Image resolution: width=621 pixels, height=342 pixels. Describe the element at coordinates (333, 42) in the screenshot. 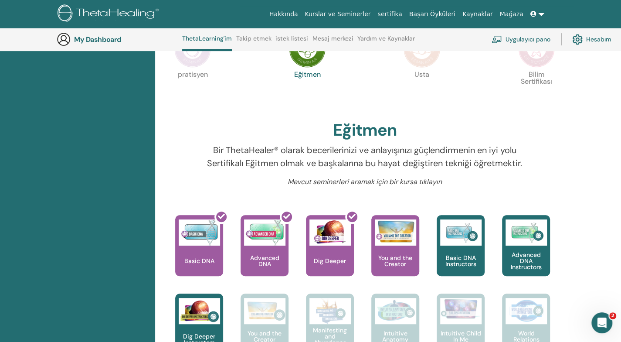

I see `a: Mesaj merkezi` at that location.